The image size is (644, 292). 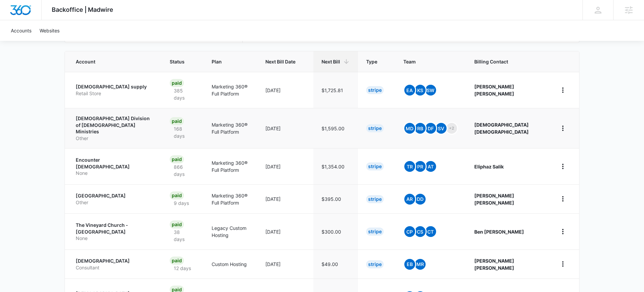 What do you see at coordinates (420, 232) in the screenshot?
I see `span: CS` at bounding box center [420, 232].